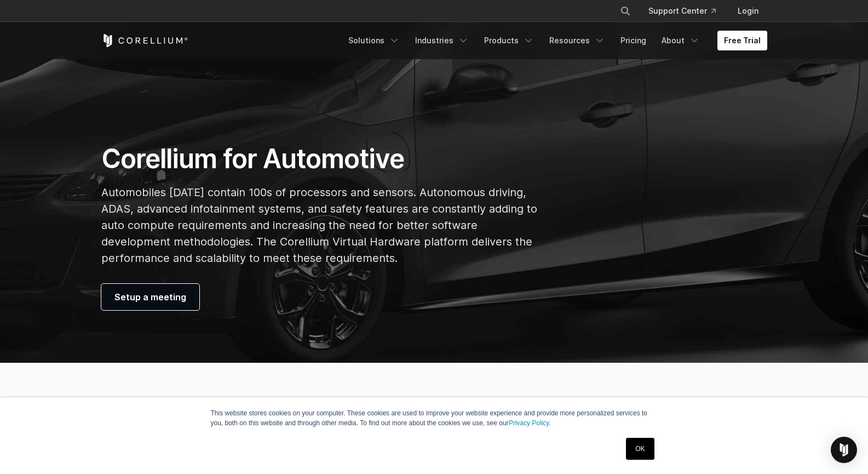  I want to click on div: Open Intercom Messenger, so click(844, 450).